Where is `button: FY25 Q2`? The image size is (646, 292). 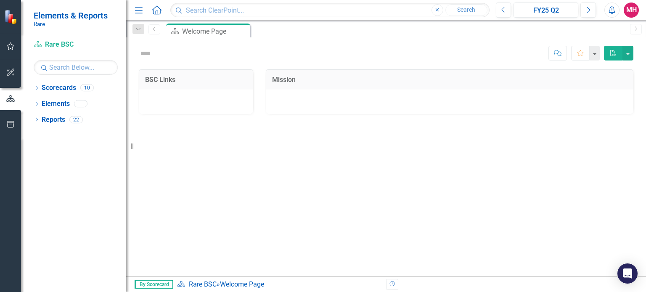
button: FY25 Q2 is located at coordinates (546, 10).